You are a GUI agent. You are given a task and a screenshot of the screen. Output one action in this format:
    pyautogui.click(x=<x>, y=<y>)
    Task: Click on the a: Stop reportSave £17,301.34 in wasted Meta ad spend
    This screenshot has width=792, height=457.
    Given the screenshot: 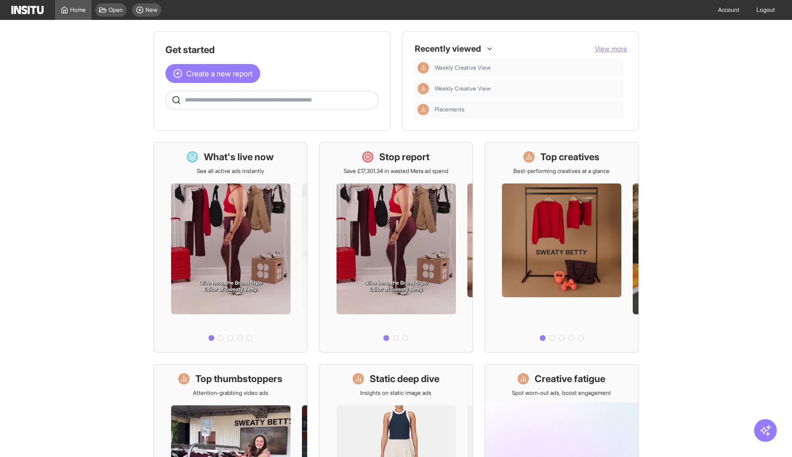 What is the action you would take?
    pyautogui.click(x=396, y=248)
    